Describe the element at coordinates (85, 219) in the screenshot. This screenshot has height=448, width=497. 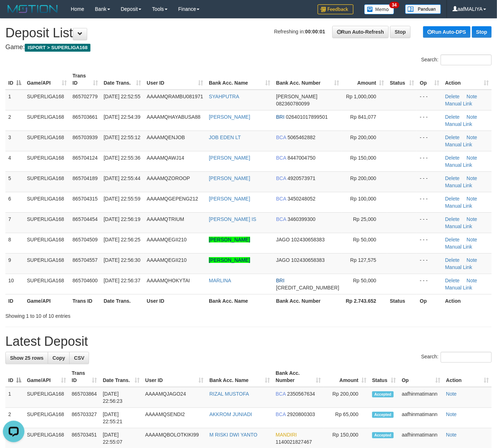
I see `span: 865704454` at that location.